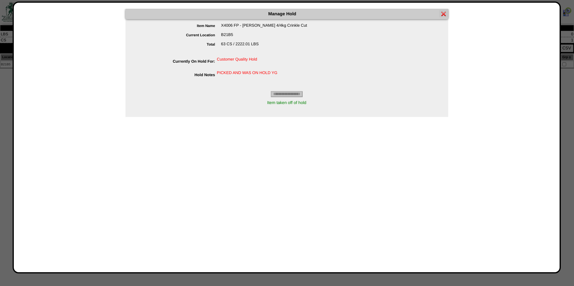 This screenshot has width=574, height=286. Describe the element at coordinates (179, 35) in the screenshot. I see `label: Current Location` at that location.